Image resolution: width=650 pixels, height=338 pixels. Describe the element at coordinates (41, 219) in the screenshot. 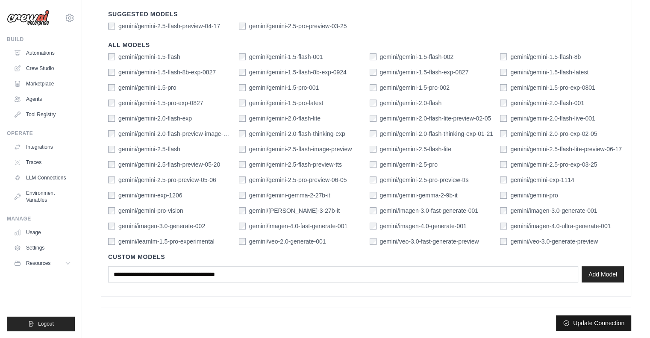

I see `div: Manage` at that location.